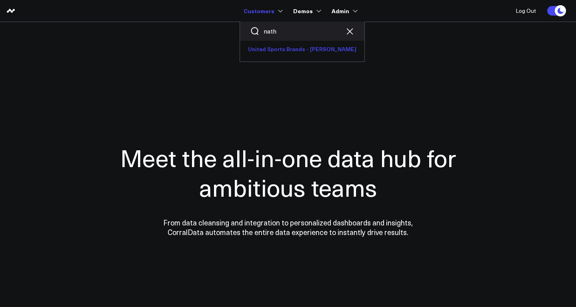 The width and height of the screenshot is (576, 307). Describe the element at coordinates (349, 31) in the screenshot. I see `button: Clear search` at that location.